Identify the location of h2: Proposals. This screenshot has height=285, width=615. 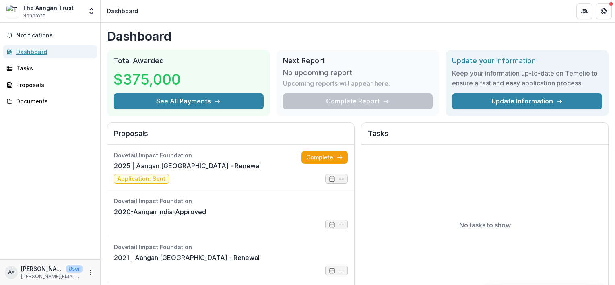
(231, 137).